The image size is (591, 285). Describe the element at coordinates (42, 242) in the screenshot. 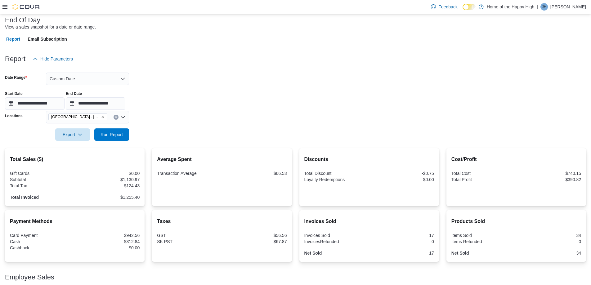

I see `div: Cash` at that location.